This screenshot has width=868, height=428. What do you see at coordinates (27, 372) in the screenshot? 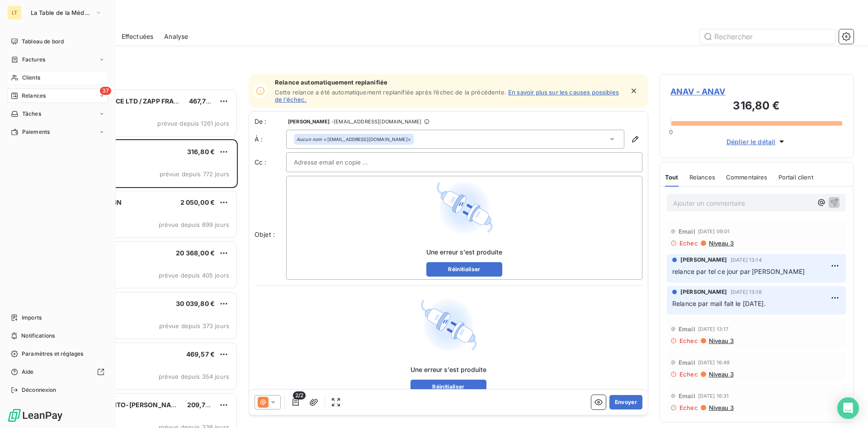
I see `span: Aide` at bounding box center [27, 372].